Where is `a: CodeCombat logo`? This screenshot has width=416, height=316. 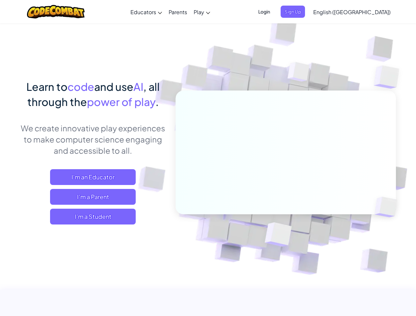 a: CodeCombat logo is located at coordinates (56, 12).